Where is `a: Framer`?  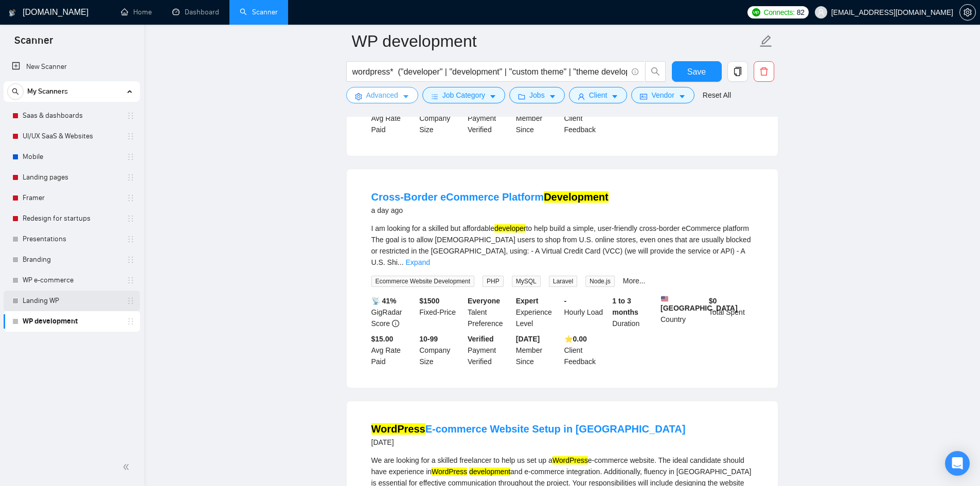
a: Framer is located at coordinates (71, 198).